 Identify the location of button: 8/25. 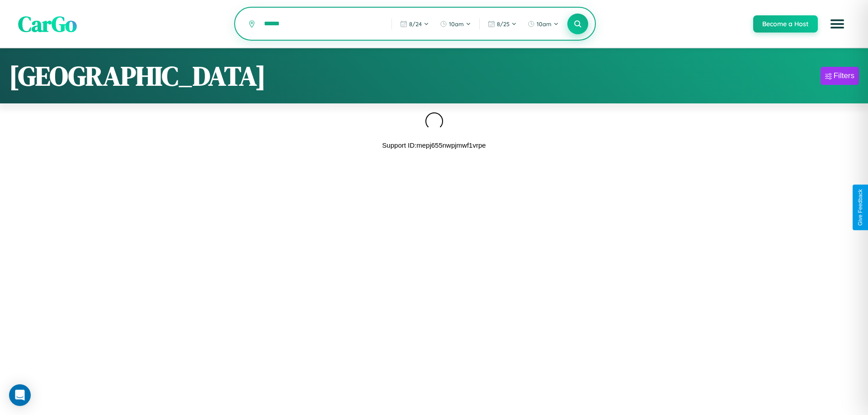
(502, 24).